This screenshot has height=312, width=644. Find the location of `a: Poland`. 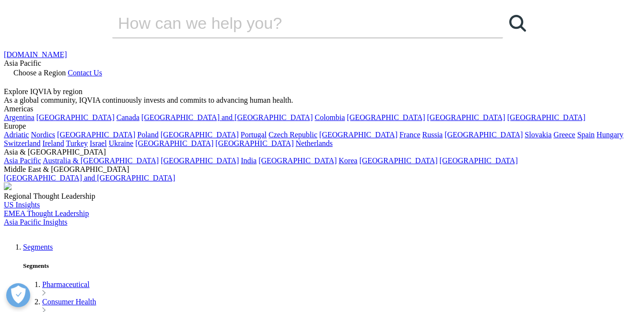

a: Poland is located at coordinates (148, 134).